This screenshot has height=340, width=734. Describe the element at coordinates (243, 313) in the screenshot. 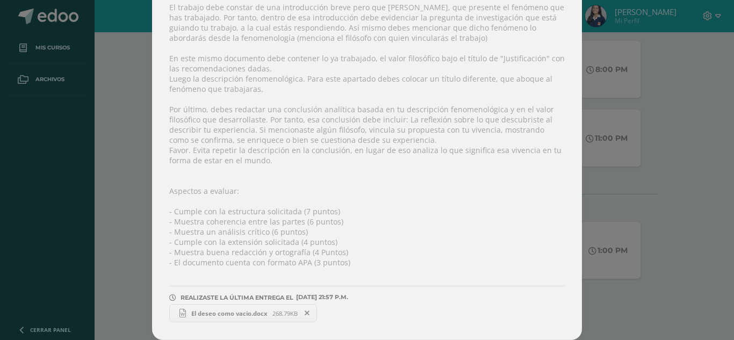

I see `a: El deseo como vacio.docx 268.79KB` at that location.